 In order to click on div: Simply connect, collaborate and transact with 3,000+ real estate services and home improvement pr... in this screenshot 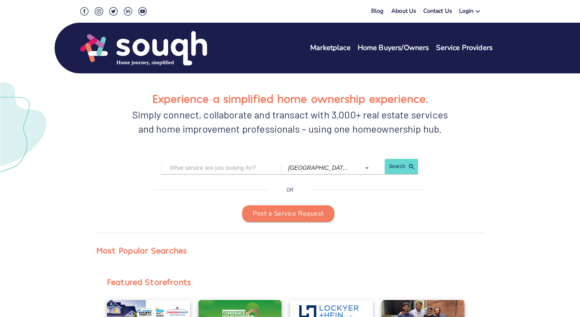, I will do `click(290, 122)`.